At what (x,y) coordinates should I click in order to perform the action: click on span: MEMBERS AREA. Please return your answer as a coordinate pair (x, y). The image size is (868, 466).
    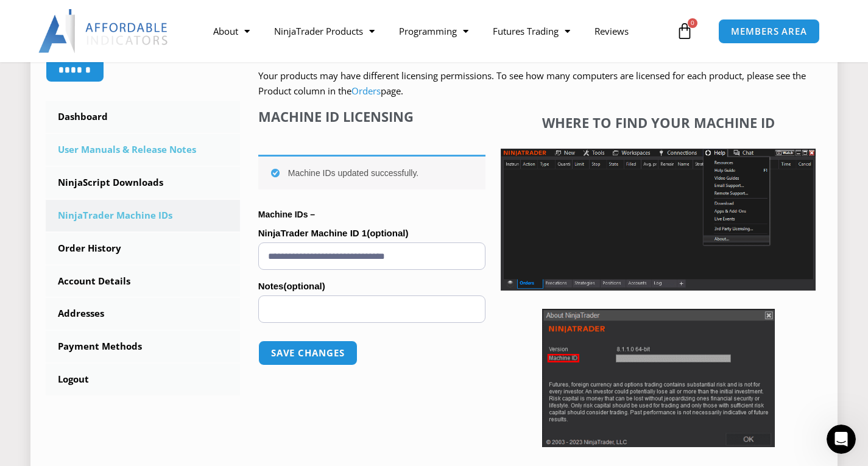
    Looking at the image, I should click on (769, 31).